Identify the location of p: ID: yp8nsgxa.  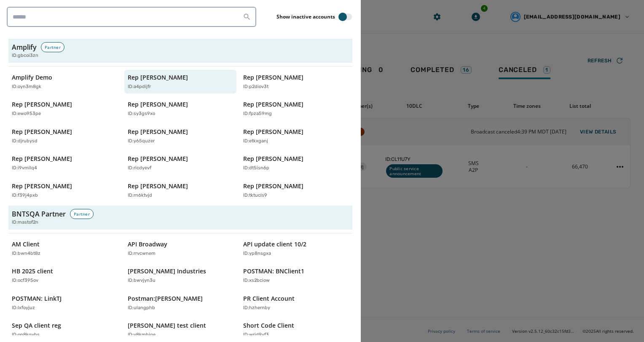
(257, 253).